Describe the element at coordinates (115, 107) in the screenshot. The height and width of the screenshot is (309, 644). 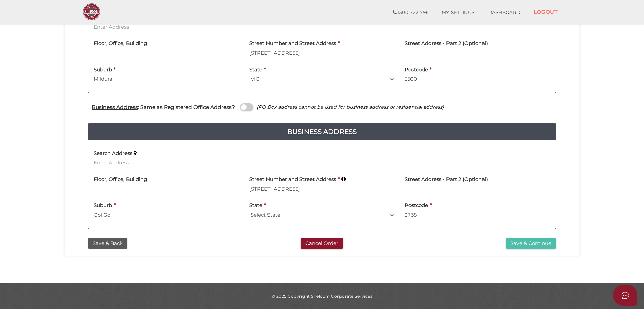
I see `u: Business Address` at that location.